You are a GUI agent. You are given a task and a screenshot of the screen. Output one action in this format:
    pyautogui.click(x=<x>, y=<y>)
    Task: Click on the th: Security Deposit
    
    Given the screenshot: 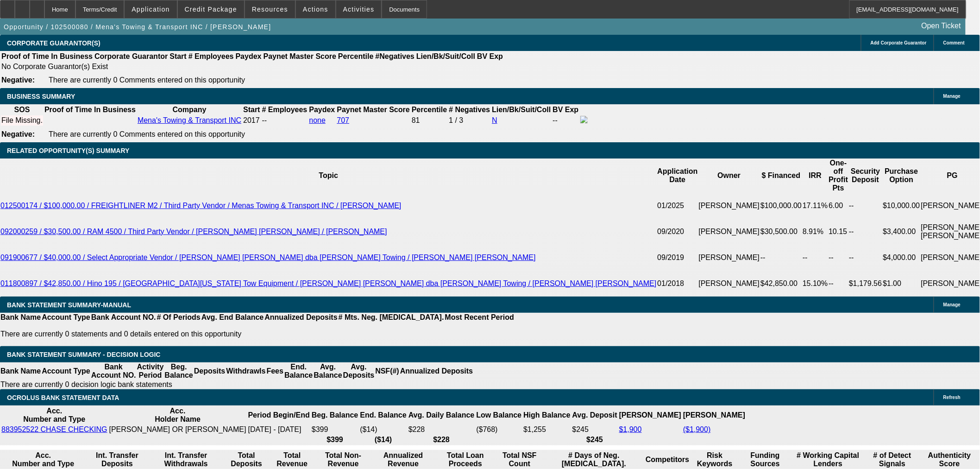 What is the action you would take?
    pyautogui.click(x=865, y=176)
    